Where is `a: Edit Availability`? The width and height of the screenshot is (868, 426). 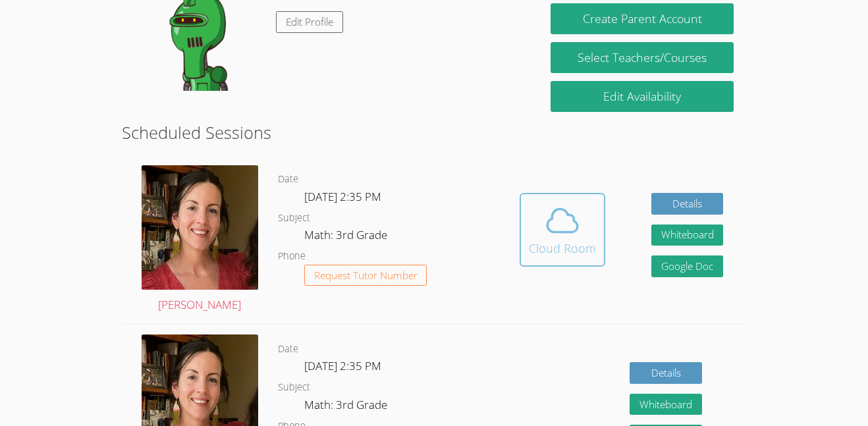 a: Edit Availability is located at coordinates (642, 96).